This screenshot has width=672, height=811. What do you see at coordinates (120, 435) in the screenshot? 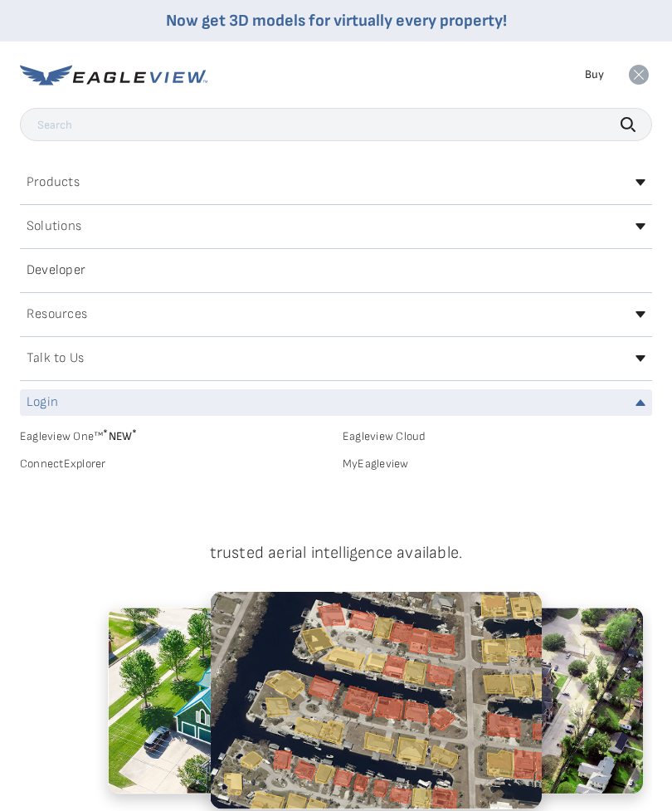
I see `span: NEW` at bounding box center [120, 435].